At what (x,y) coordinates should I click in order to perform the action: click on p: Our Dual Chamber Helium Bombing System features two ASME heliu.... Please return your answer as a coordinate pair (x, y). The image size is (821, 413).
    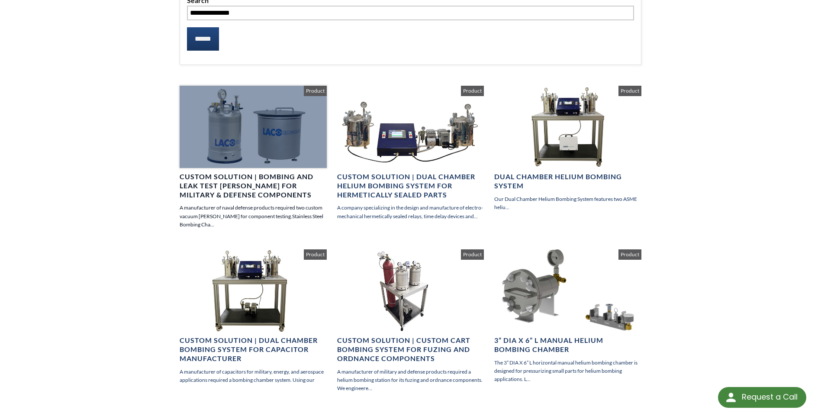
    Looking at the image, I should click on (568, 203).